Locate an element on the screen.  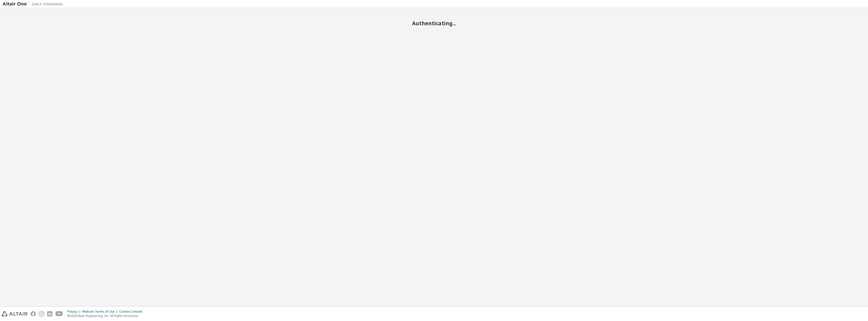
img: facebook.svg is located at coordinates (33, 314).